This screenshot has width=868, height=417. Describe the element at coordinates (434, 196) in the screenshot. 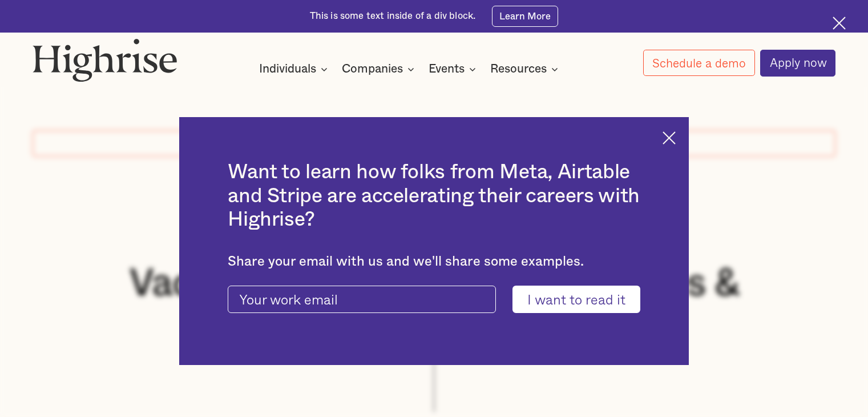

I see `h2: Want to learn how folks from Meta, Airtable and Stripe are accelerating their careers with Highrise?` at that location.